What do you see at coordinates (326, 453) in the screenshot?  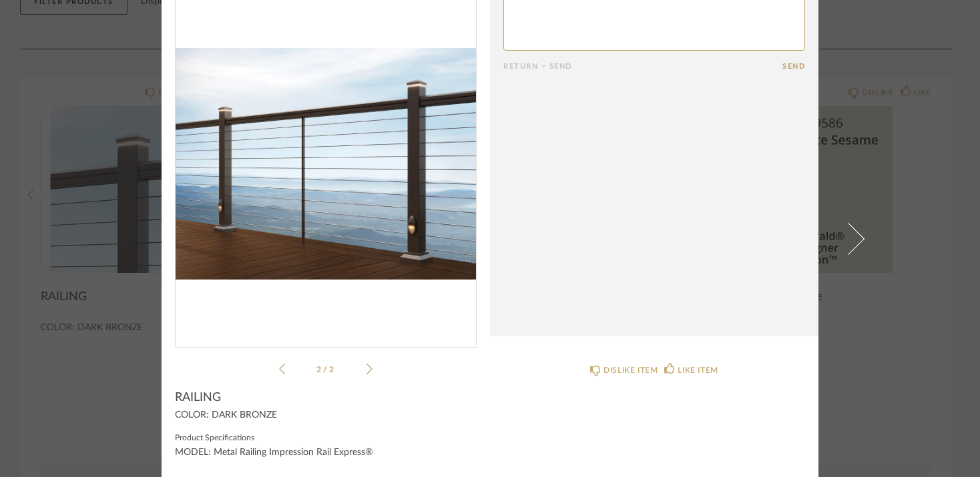 I see `div: MODEL: Metal Railing Impression Rail Express®` at bounding box center [326, 453].